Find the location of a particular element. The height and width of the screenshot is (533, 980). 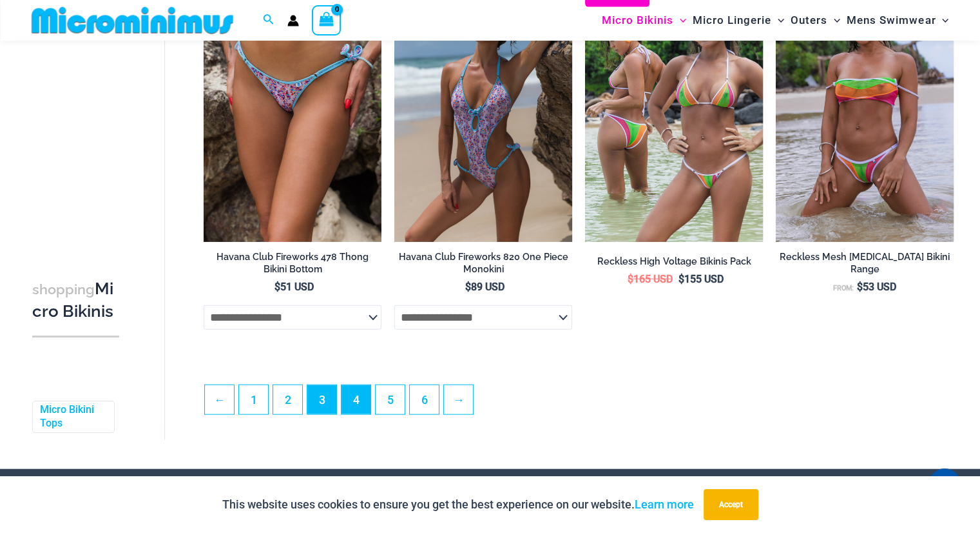

a: Page 1 is located at coordinates (253, 400).